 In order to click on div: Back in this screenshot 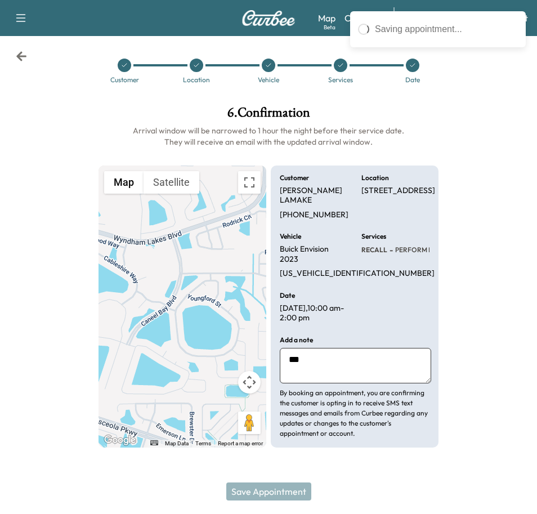, I will do `click(21, 56)`.